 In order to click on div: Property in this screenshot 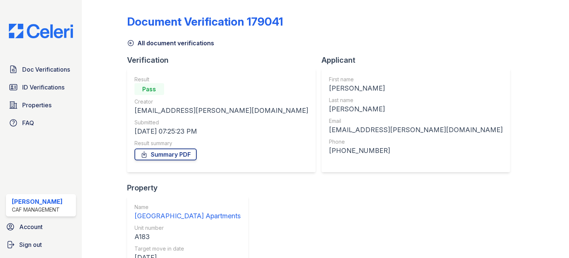, I will do `click(190, 188)`.